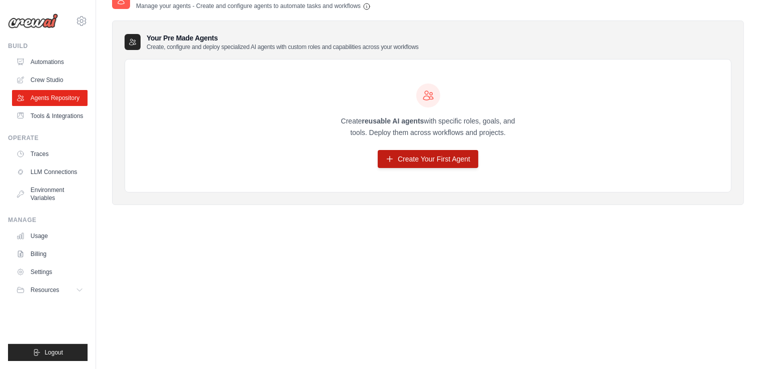 This screenshot has width=760, height=369. I want to click on a: Agents Repository, so click(50, 98).